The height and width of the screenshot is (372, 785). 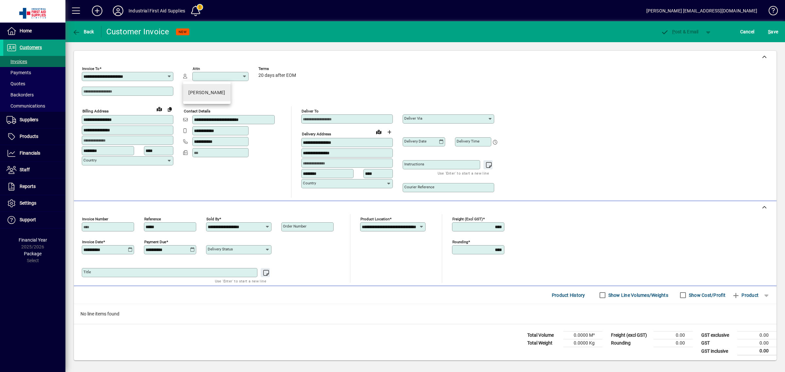 I want to click on label: Show Cost/Profit, so click(x=707, y=295).